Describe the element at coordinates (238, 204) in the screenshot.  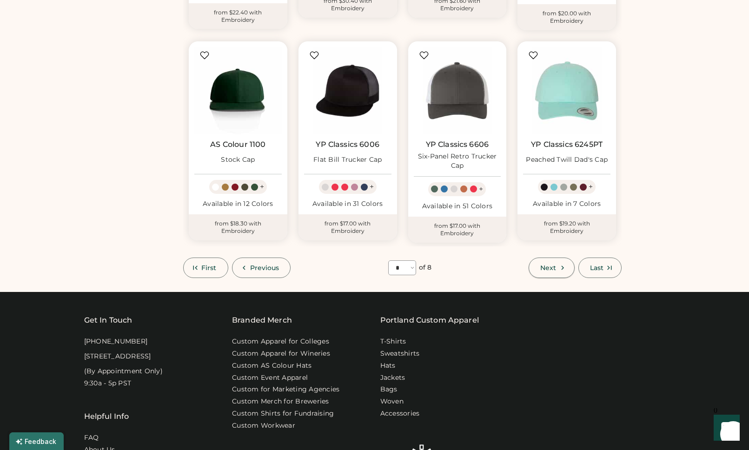
I see `div: Available in 12 Colors` at that location.